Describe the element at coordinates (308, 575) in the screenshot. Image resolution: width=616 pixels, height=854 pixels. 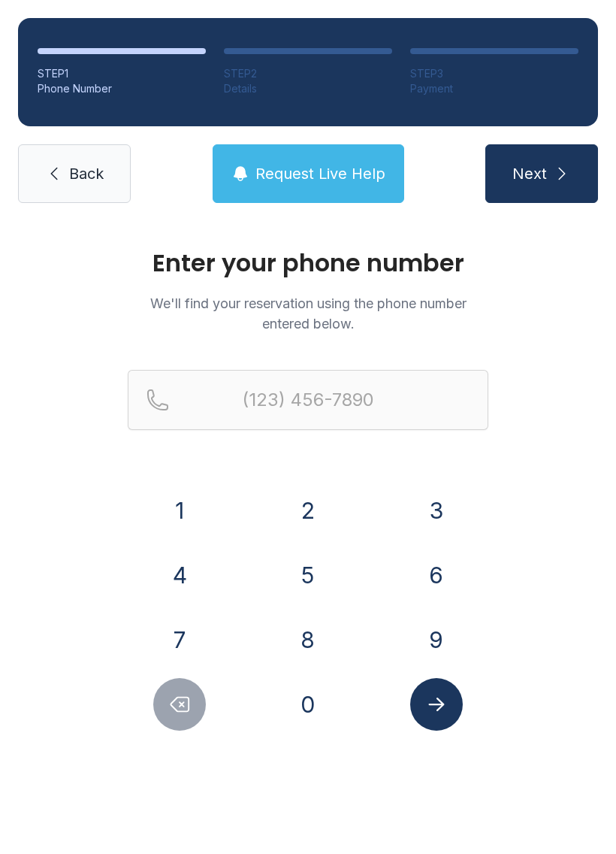
I see `button: 5` at that location.